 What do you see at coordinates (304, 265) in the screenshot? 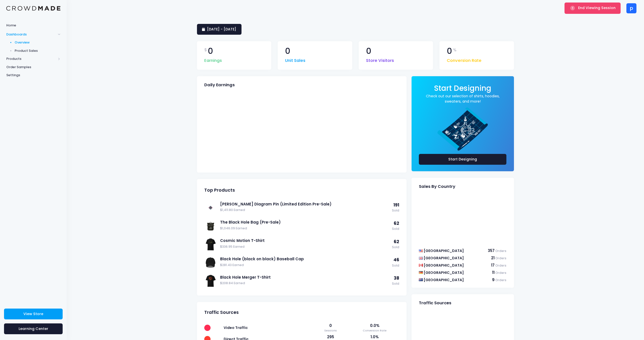
I see `span: $281.43 Earned` at bounding box center [304, 265].